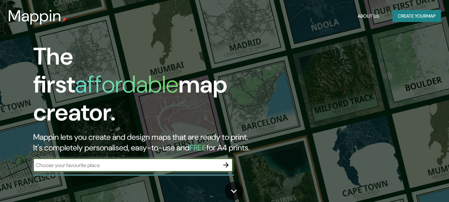 The width and height of the screenshot is (449, 202). What do you see at coordinates (127, 84) in the screenshot?
I see `h1: affordable` at bounding box center [127, 84].